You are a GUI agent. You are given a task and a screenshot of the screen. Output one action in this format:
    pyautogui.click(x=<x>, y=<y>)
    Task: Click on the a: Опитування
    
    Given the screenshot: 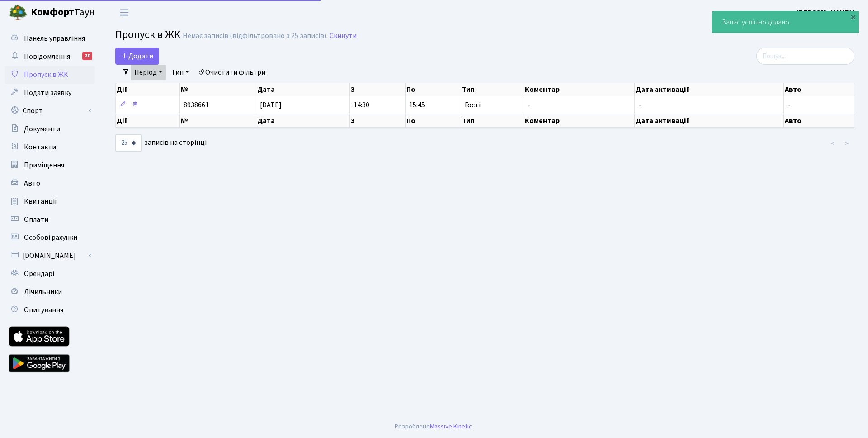 What is the action you would take?
    pyautogui.click(x=50, y=310)
    